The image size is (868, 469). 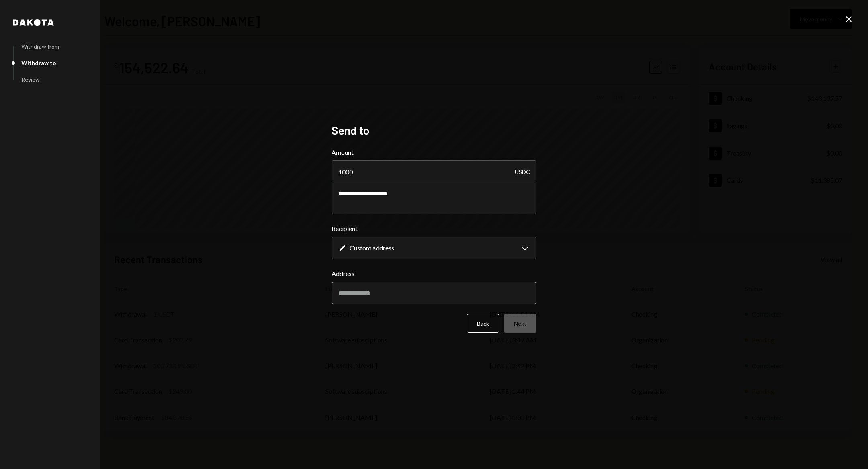 What do you see at coordinates (434, 229) in the screenshot?
I see `label: Recipient` at bounding box center [434, 229].